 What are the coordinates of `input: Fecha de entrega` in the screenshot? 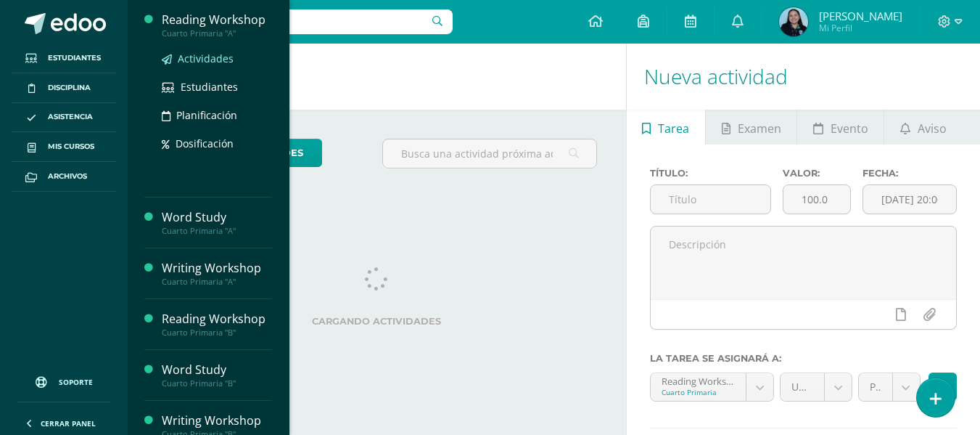 It's located at (909, 199).